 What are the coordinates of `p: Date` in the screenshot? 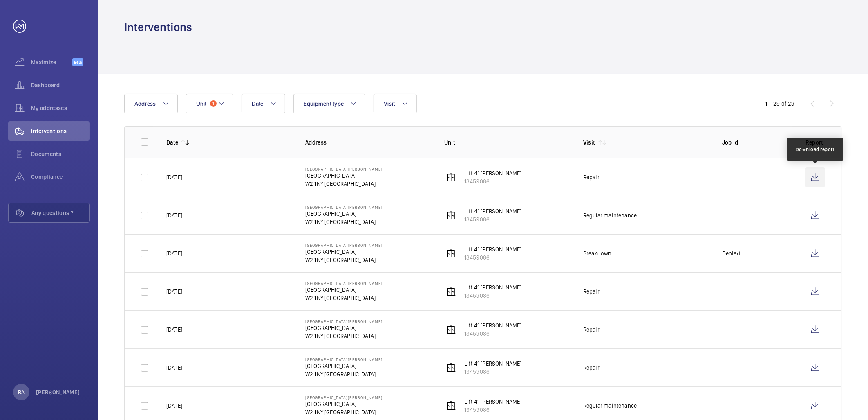 It's located at (172, 142).